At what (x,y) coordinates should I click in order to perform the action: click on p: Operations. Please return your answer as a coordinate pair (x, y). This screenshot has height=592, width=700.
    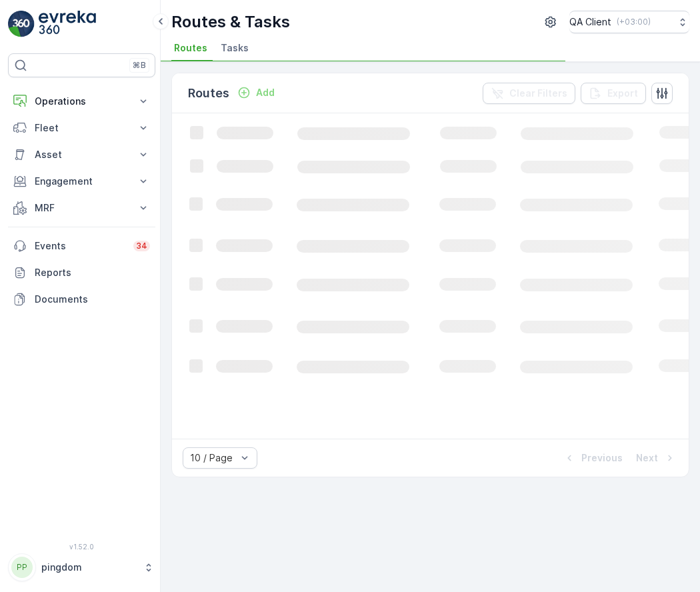
    Looking at the image, I should click on (81, 102).